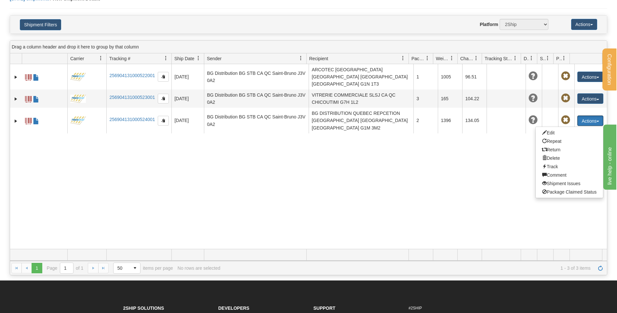 The image size is (617, 313). I want to click on a: Shipment Issues filter column settings, so click(548, 58).